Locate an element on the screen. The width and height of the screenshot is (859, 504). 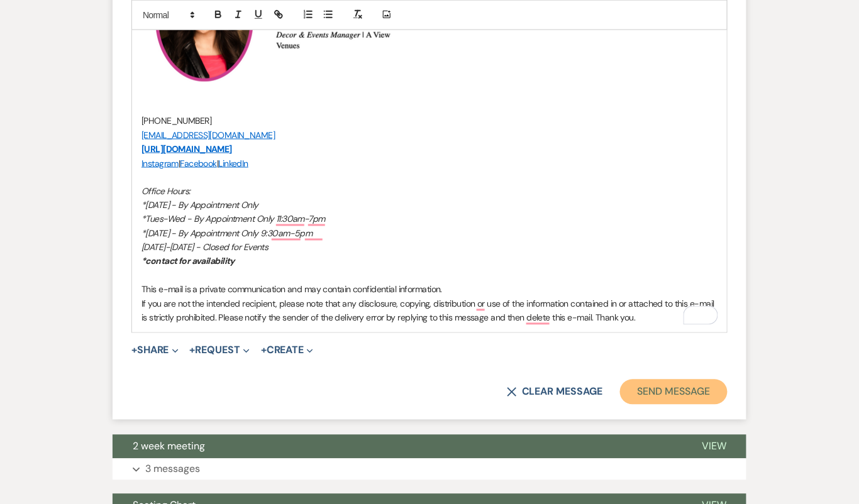
button: Send Message is located at coordinates (674, 392).